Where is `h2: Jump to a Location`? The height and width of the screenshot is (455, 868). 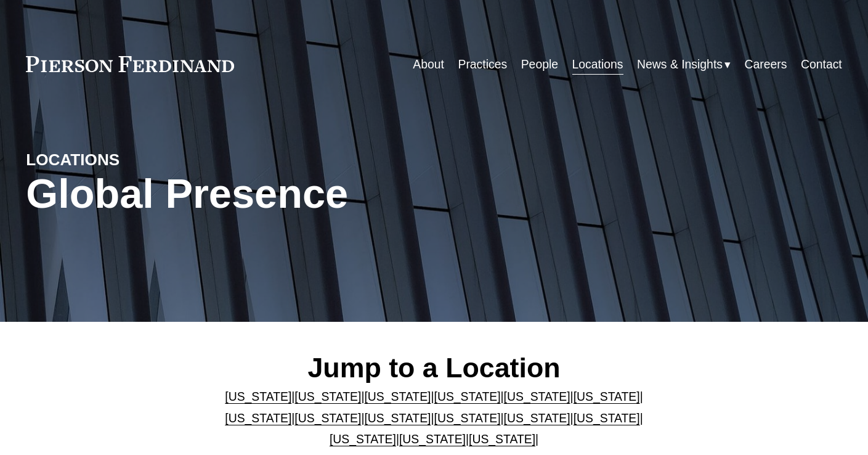
h2: Jump to a Location is located at coordinates (434, 367).